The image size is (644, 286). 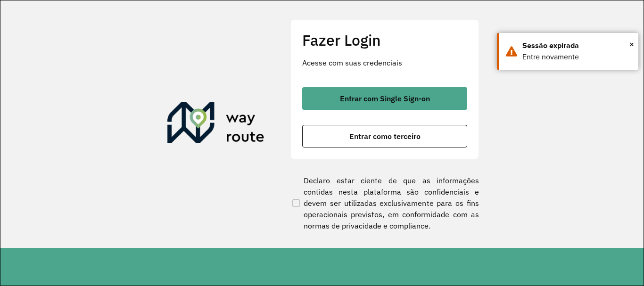 I want to click on img: Roteirizador AmbevTech, so click(x=216, y=124).